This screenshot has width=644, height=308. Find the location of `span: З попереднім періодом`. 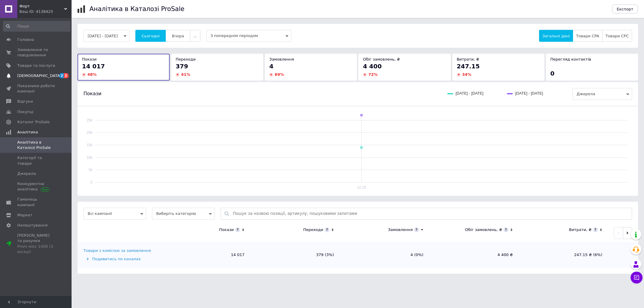

span: З попереднім періодом is located at coordinates (249, 36).